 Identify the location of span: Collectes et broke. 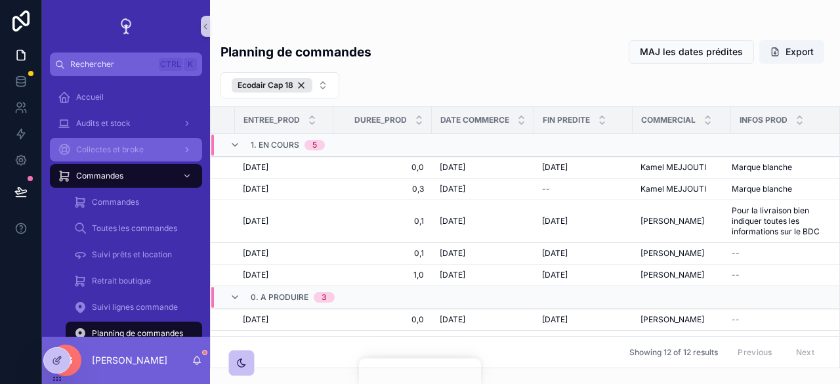
(110, 150).